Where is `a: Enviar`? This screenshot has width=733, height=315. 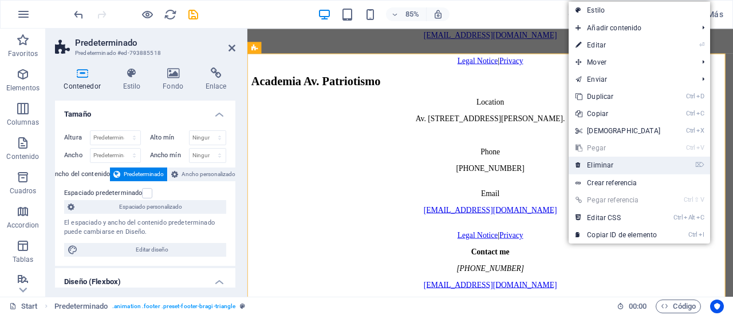 a: Enviar is located at coordinates (630, 80).